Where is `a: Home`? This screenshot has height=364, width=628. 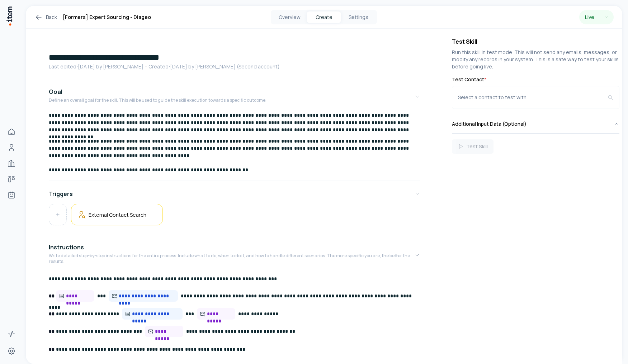 a: Home is located at coordinates (12, 132).